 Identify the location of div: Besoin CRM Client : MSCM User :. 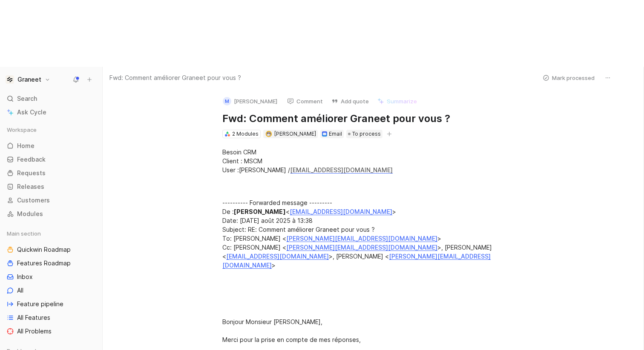
(370, 170).